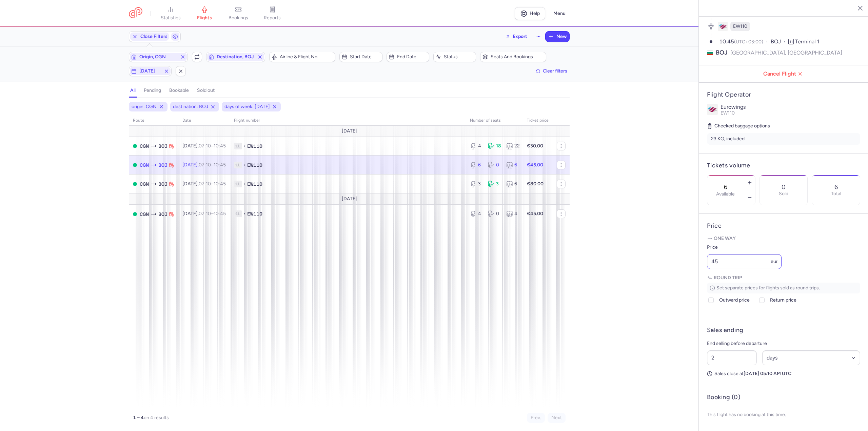 The height and width of the screenshot is (431, 868). What do you see at coordinates (556, 71) in the screenshot?
I see `span: Clear filters` at bounding box center [556, 71].